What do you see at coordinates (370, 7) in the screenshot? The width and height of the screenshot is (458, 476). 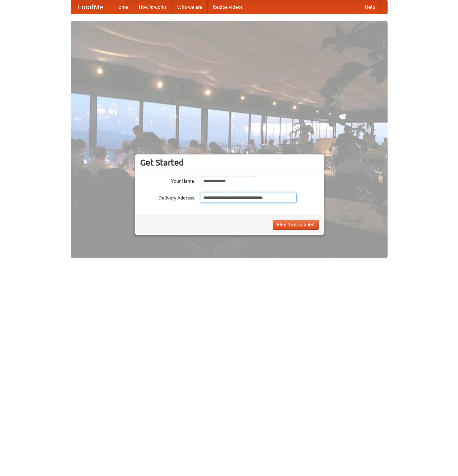 I see `a: Help` at bounding box center [370, 7].